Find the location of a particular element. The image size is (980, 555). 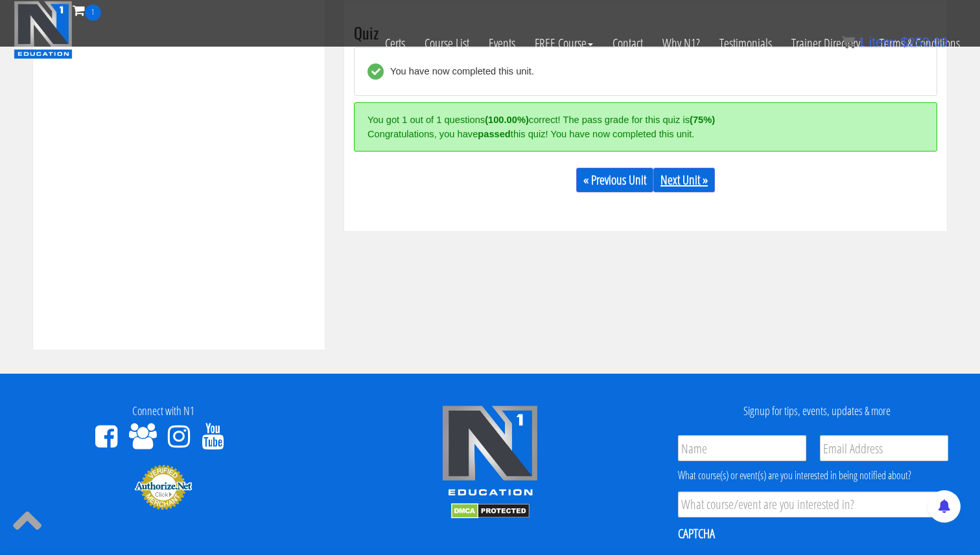

div: What course(s) or event(s) are you interested in being notified about? is located at coordinates (812, 476).